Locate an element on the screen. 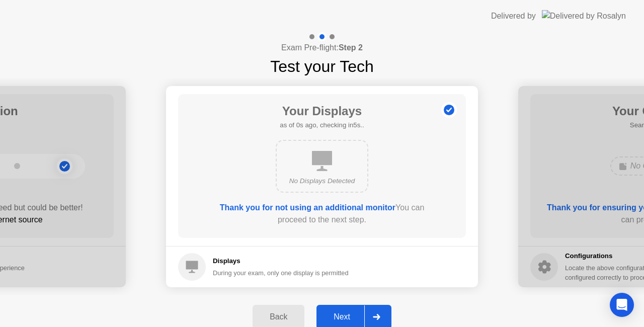 This screenshot has width=644, height=327. b: Step 2 is located at coordinates (351, 47).